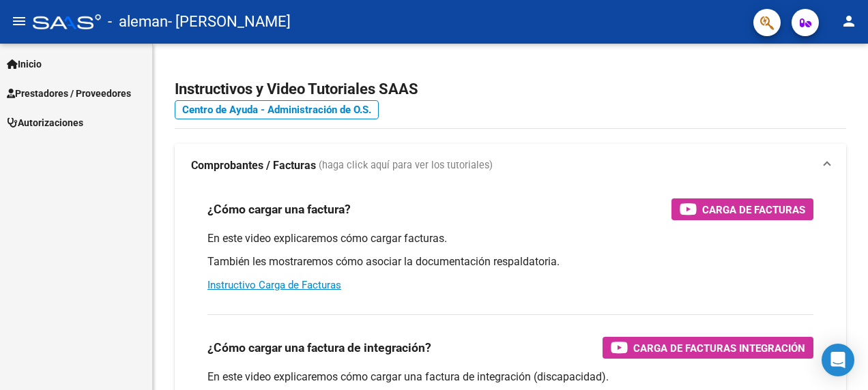 Image resolution: width=868 pixels, height=390 pixels. Describe the element at coordinates (511, 239) in the screenshot. I see `p: En este video explicaremos cómo cargar facturas.` at that location.